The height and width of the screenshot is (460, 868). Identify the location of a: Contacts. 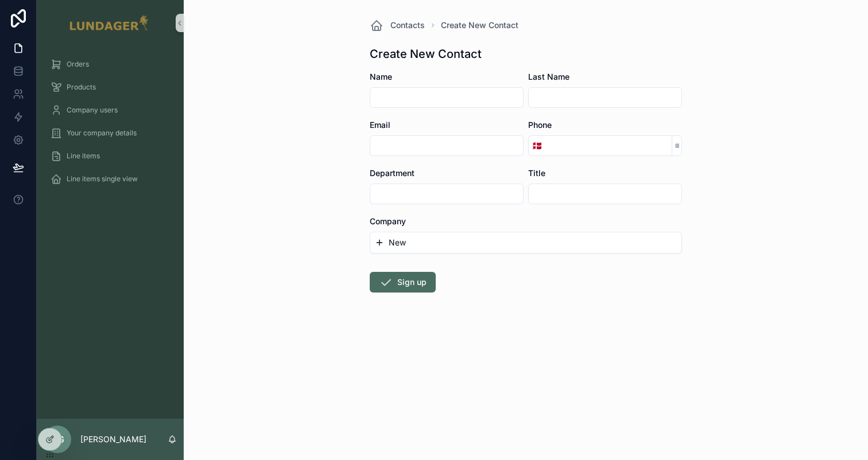
(397, 25).